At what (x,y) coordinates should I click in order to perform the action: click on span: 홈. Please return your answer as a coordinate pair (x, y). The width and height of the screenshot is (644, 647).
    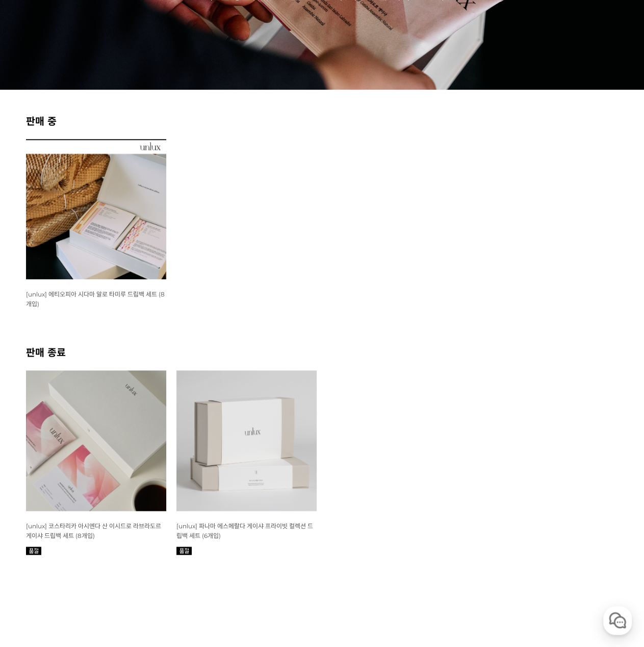
    Looking at the image, I should click on (35, 343).